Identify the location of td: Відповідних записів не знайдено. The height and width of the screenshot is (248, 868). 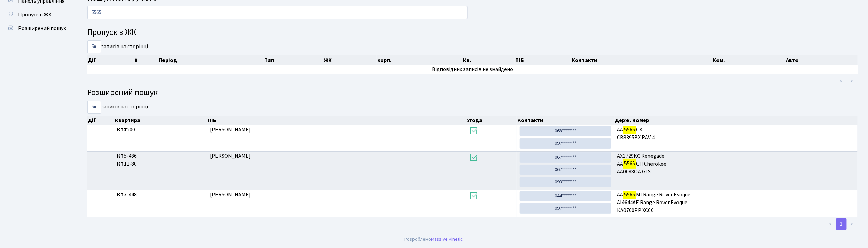
(472, 69).